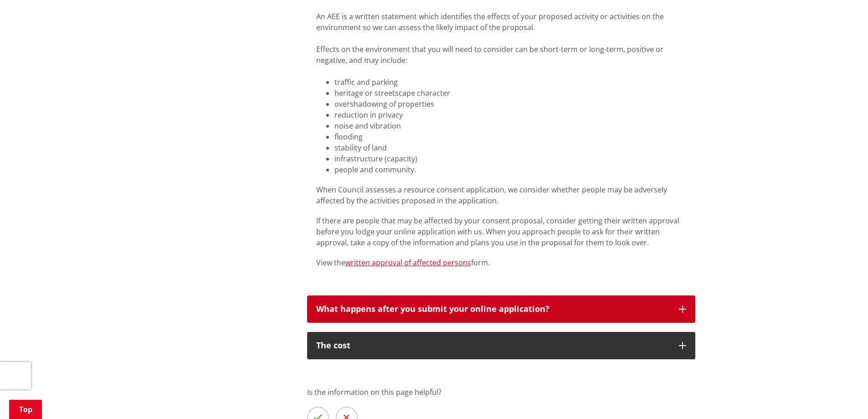 This screenshot has width=868, height=419. I want to click on li: traffic and parking​, so click(510, 82).